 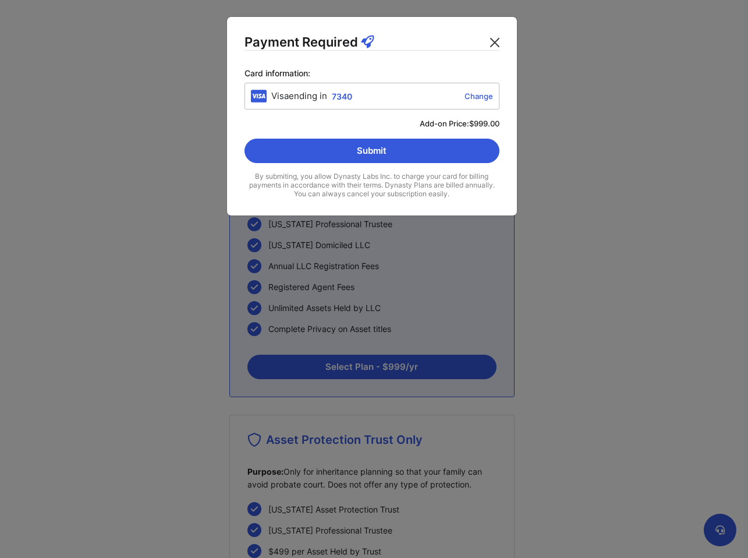 What do you see at coordinates (342, 96) in the screenshot?
I see `span: 7340` at bounding box center [342, 96].